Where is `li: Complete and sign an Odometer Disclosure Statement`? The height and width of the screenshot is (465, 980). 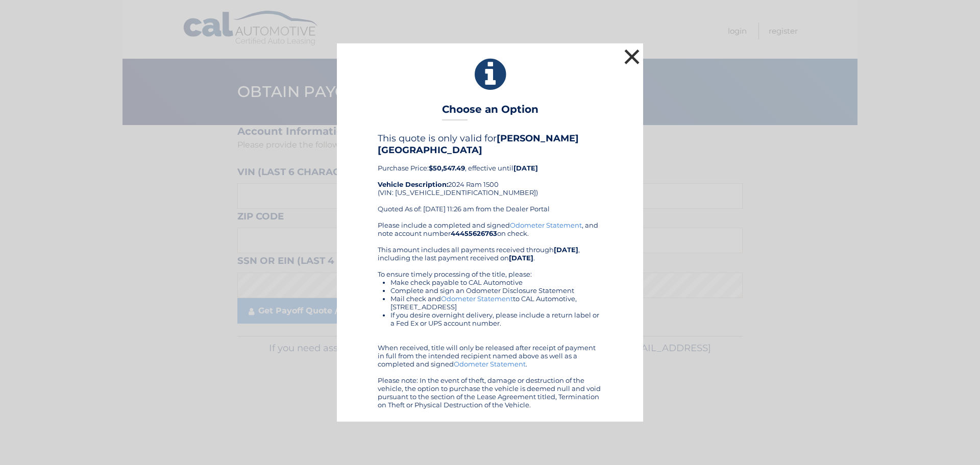 li: Complete and sign an Odometer Disclosure Statement is located at coordinates (496, 291).